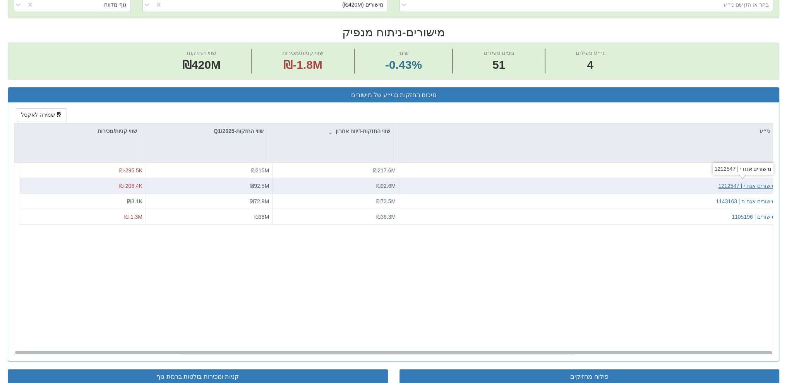 The height and width of the screenshot is (383, 787). I want to click on button: מישורים | 1105196, so click(753, 217).